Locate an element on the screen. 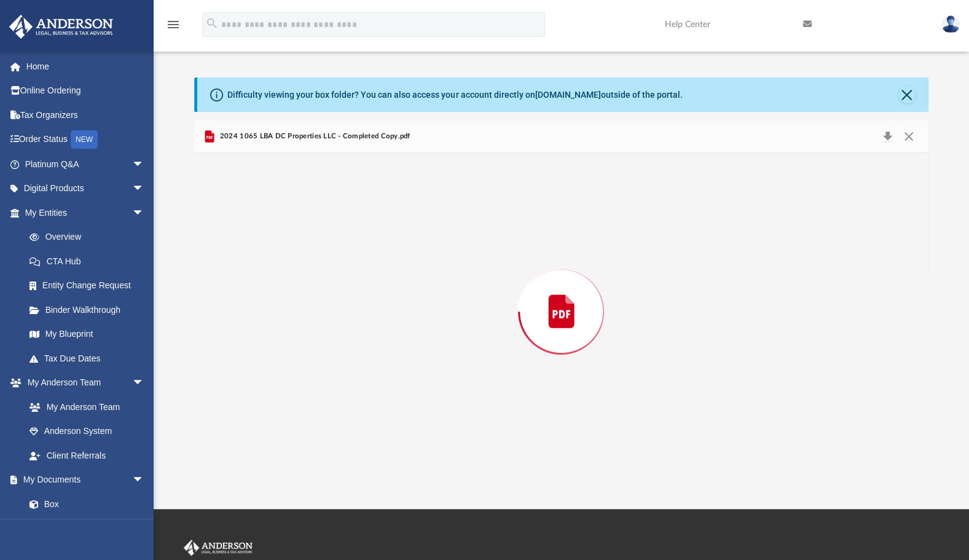  div: Difficulty viewing your box folder? You can also access your account directly on outside of the p... is located at coordinates (455, 95).